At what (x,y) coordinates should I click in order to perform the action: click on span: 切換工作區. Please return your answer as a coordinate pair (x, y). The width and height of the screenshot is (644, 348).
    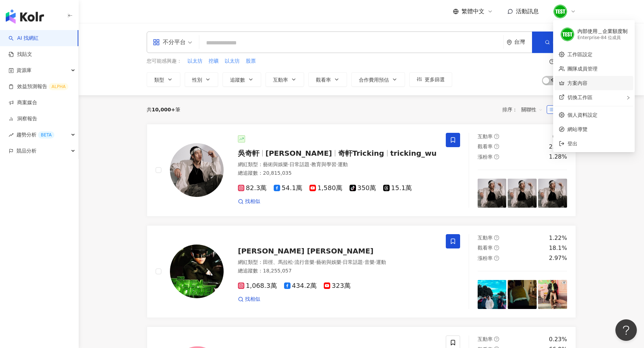
    Looking at the image, I should click on (580, 97).